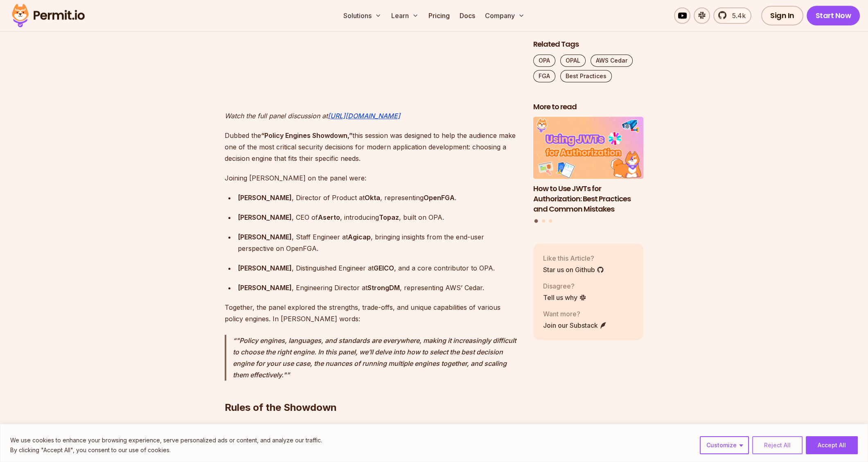 The image size is (868, 462). I want to click on button: Learn, so click(405, 16).